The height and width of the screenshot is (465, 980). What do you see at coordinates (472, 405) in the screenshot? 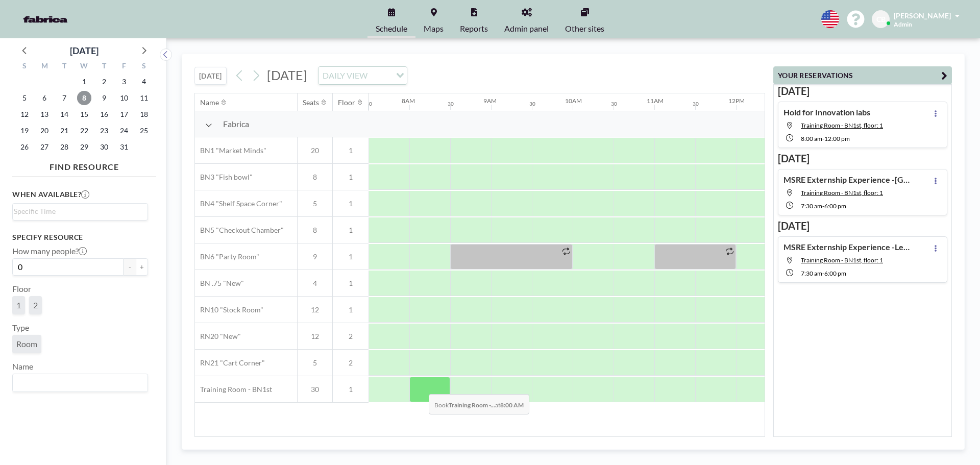
I see `b: Training Room -...` at bounding box center [472, 405].